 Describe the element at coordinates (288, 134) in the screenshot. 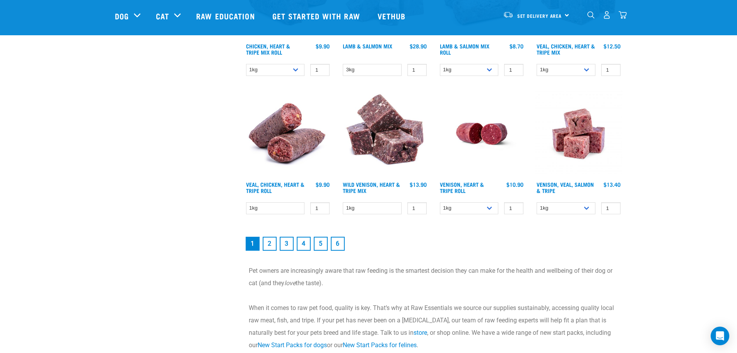

I see `img: 1263 Chicken Organ Roll 02` at that location.